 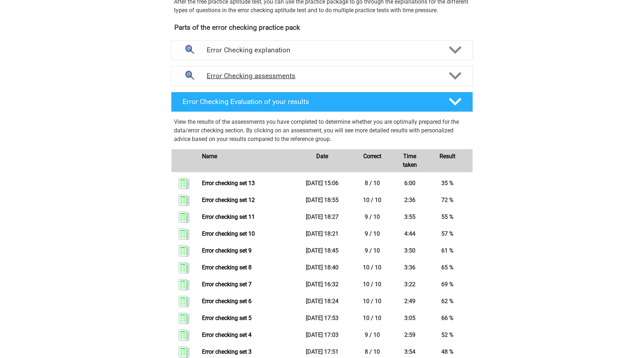 I want to click on a: Error checking set 8, so click(x=226, y=268).